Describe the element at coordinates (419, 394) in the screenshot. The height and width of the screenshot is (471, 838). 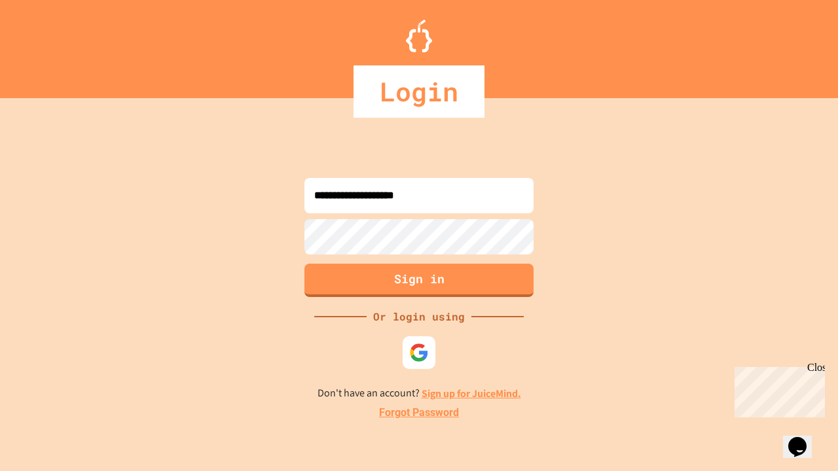
I see `p: Don't have an account?` at that location.